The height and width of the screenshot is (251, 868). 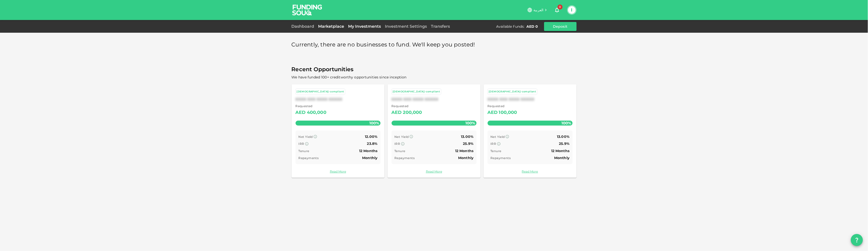 I want to click on button: 0, so click(x=557, y=10).